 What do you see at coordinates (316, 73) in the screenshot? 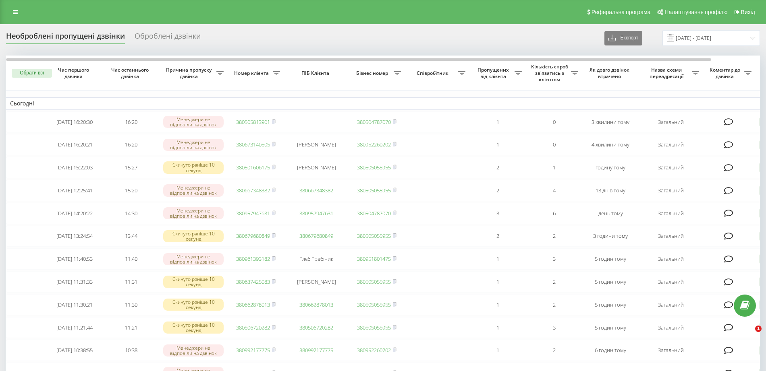
I see `span: ПІБ Клієнта` at bounding box center [316, 73].